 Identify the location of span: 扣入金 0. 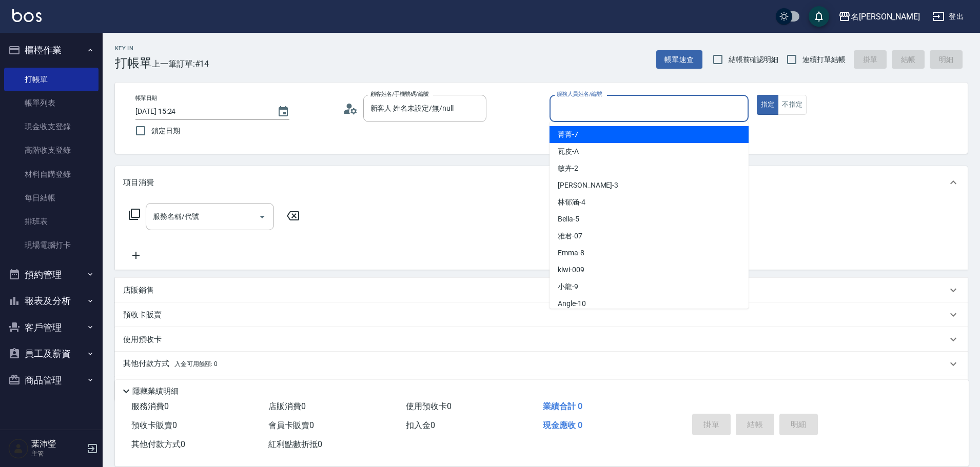
(420, 425).